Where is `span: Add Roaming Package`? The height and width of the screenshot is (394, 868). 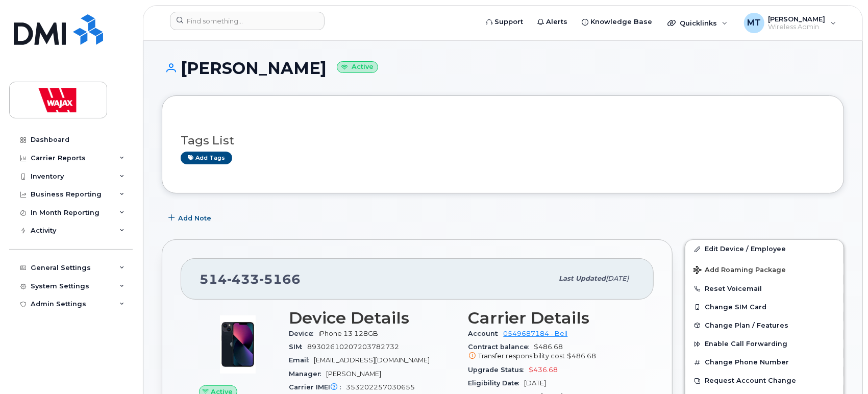
span: Add Roaming Package is located at coordinates (739, 270).